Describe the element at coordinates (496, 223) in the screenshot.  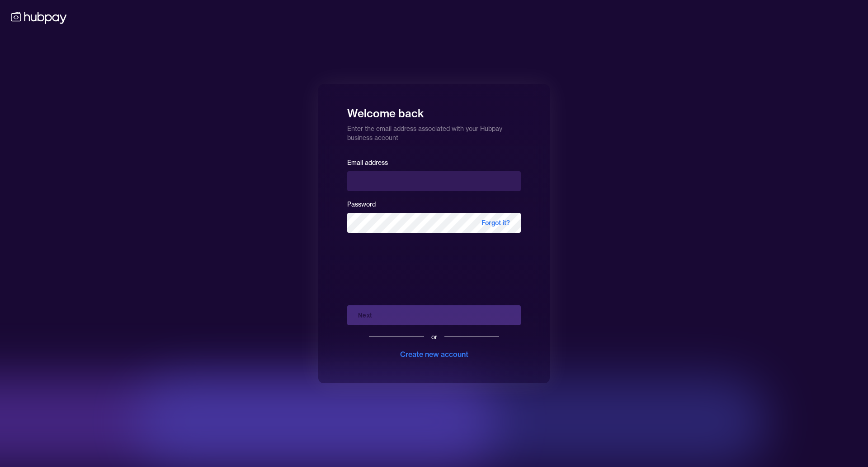
I see `span: Forgot it?` at that location.